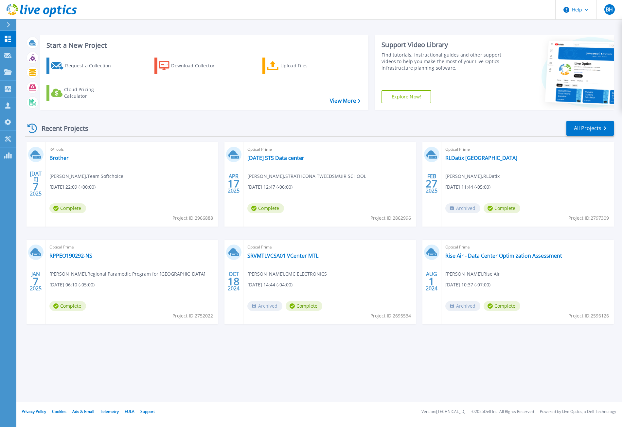  Describe the element at coordinates (147, 411) in the screenshot. I see `a: Support` at that location.